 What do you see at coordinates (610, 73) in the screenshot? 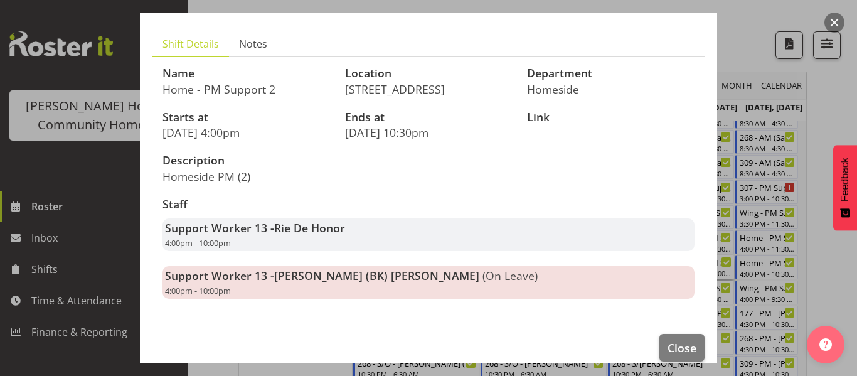
I see `h3: Department` at bounding box center [610, 73].